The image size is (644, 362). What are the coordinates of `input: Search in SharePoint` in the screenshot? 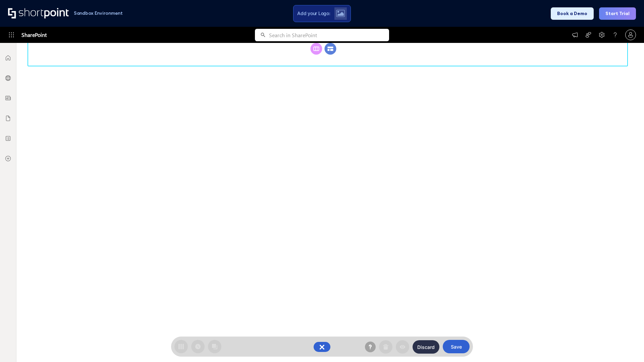 It's located at (329, 35).